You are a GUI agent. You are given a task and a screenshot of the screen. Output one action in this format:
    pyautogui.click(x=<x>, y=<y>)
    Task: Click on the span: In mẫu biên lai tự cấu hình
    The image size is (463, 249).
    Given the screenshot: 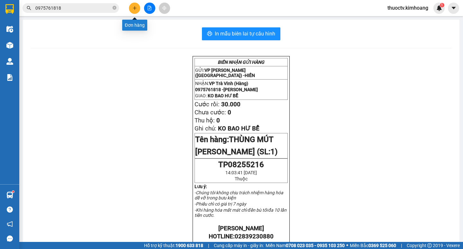 What is the action you would take?
    pyautogui.click(x=245, y=33)
    